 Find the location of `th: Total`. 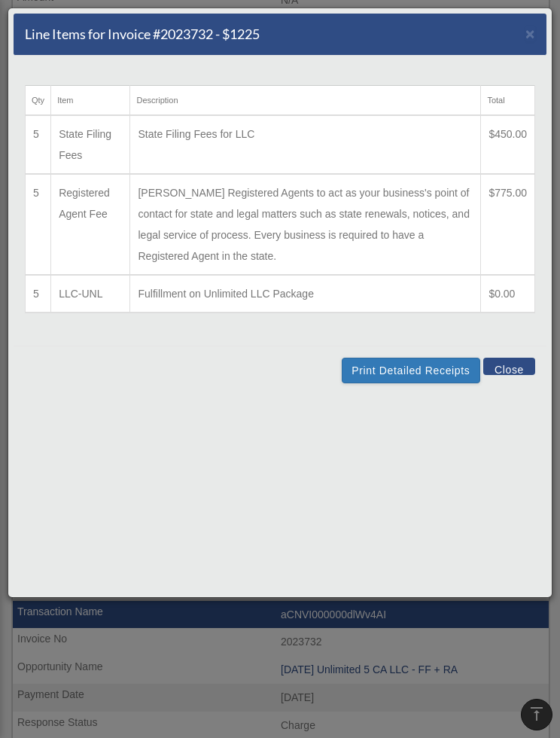

th: Total is located at coordinates (508, 100).